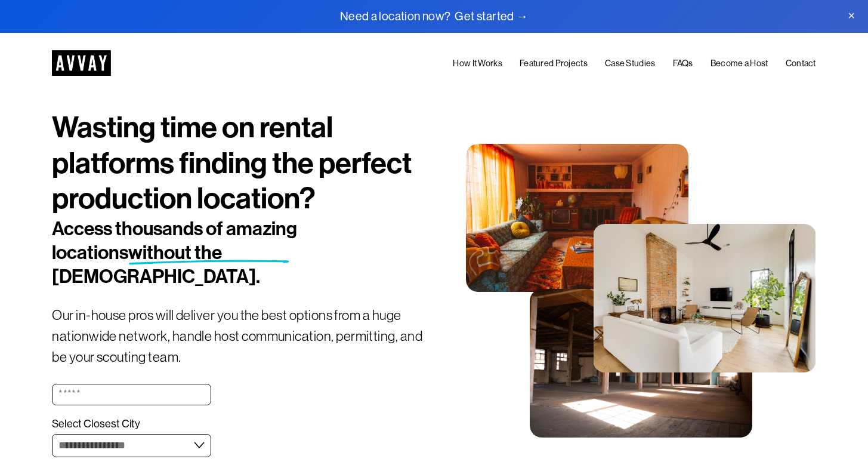  What do you see at coordinates (801, 64) in the screenshot?
I see `a: Contact` at bounding box center [801, 64].